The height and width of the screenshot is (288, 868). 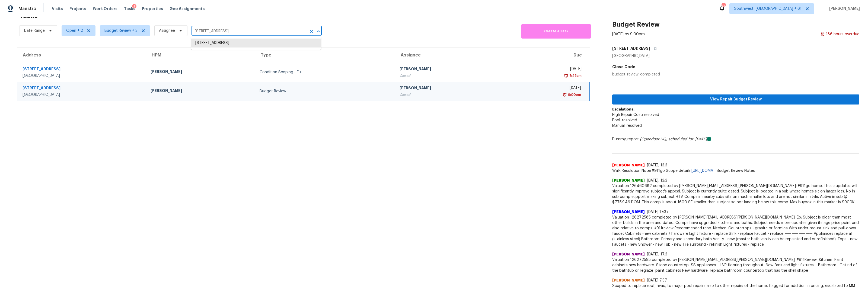 What do you see at coordinates (318, 31) in the screenshot?
I see `button: Close` at bounding box center [318, 31].